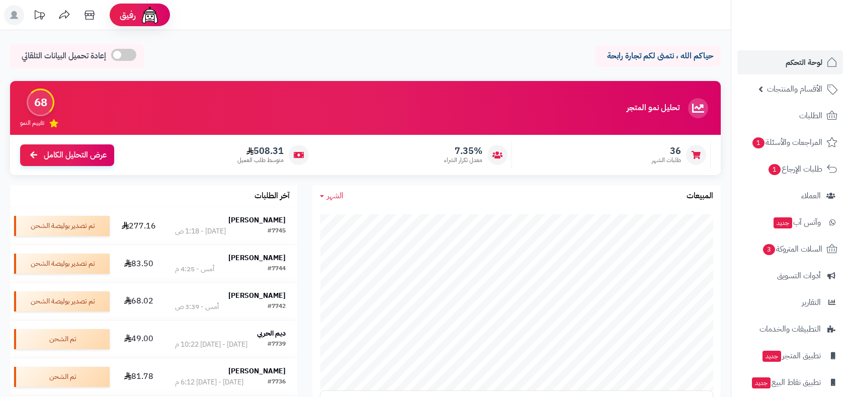  Describe the element at coordinates (277, 269) in the screenshot. I see `div: #7744` at that location.